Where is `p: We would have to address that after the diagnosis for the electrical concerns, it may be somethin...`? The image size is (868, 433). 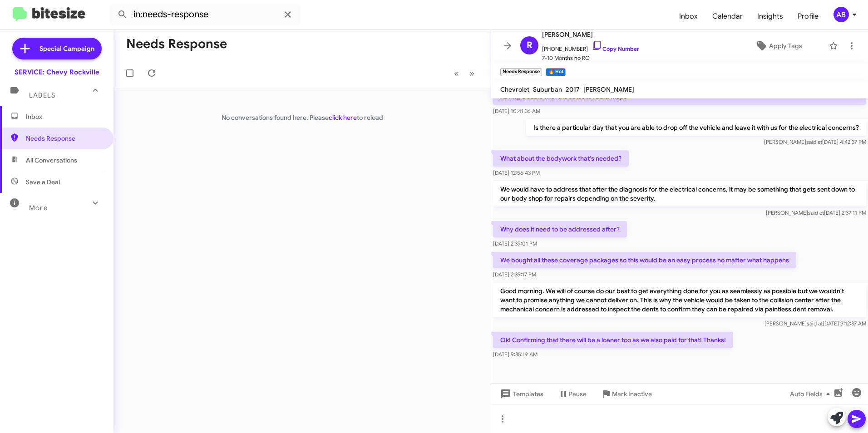
p: We would have to address that after the diagnosis for the electrical concerns, it may be somethin... is located at coordinates (679, 194).